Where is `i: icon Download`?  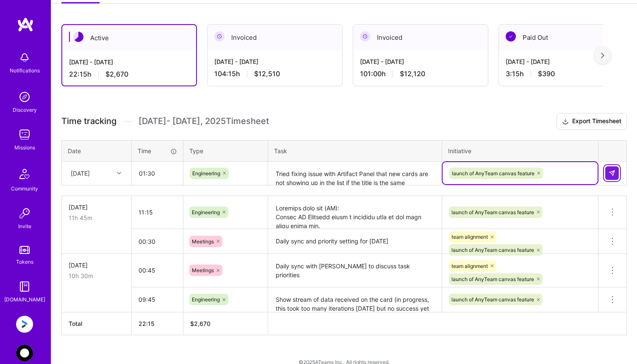 i: icon Download is located at coordinates (565, 122).